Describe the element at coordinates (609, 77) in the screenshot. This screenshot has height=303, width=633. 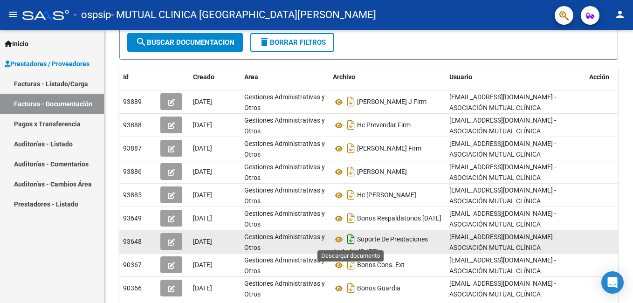
I see `datatable-header-cell: Acción` at that location.